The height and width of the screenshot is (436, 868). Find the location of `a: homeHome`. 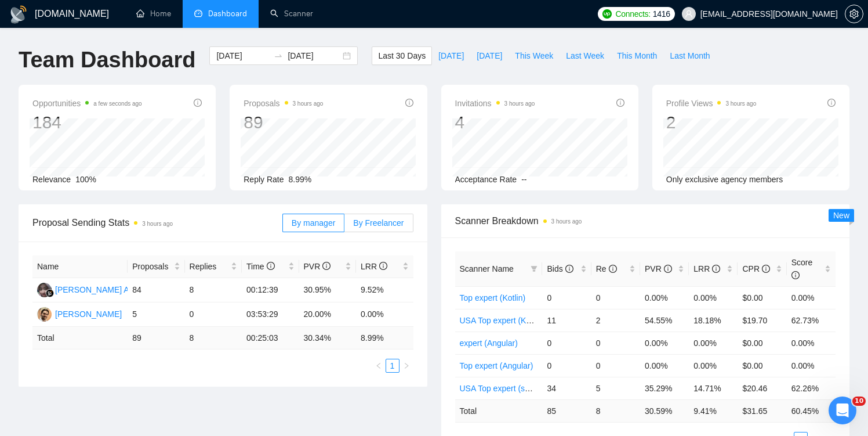

a: homeHome is located at coordinates (154, 14).